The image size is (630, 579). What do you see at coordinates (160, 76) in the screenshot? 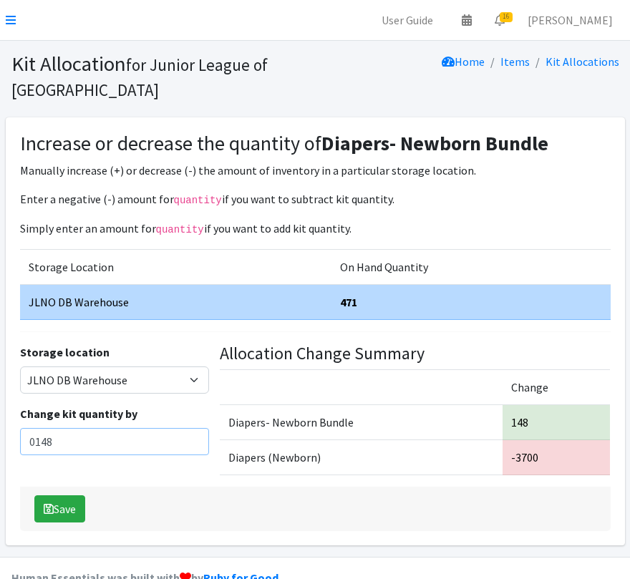
I see `h1: Kit Allocation` at bounding box center [160, 76].